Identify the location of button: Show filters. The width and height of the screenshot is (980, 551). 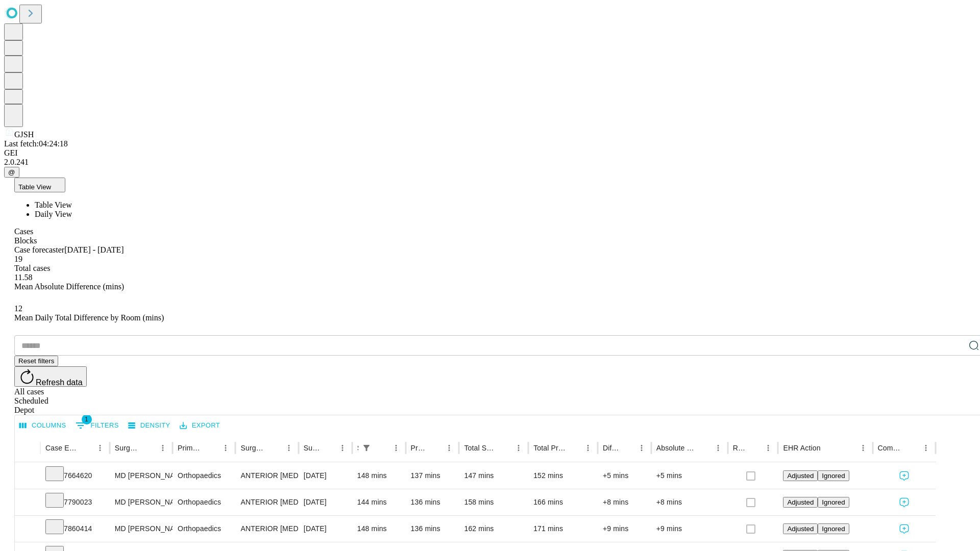
(97, 426).